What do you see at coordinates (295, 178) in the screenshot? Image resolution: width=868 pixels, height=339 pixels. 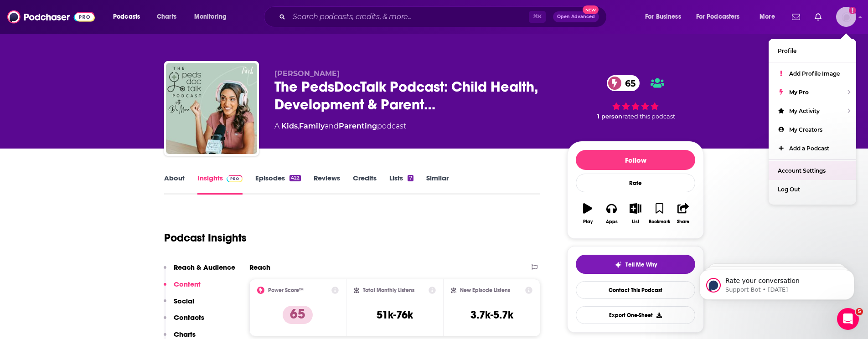 I see `div: 422` at bounding box center [295, 178].